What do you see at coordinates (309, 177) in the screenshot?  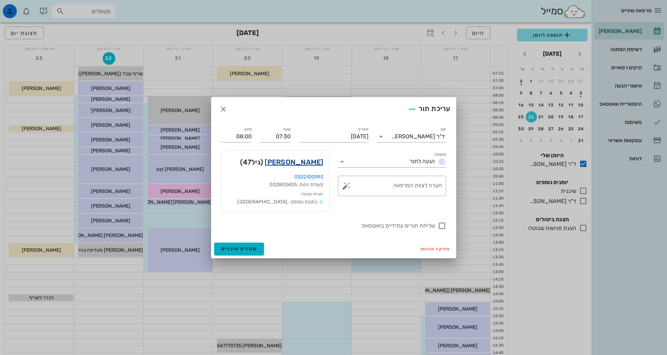 I see `a: 0502100993` at bounding box center [309, 177].